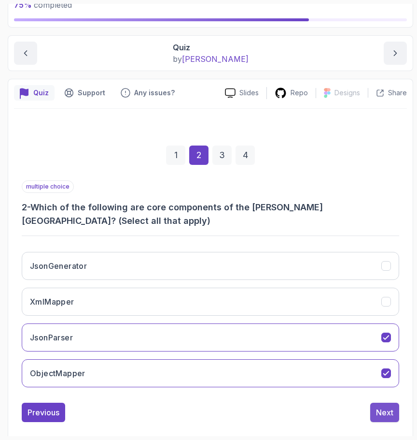 This screenshot has height=440, width=417. Describe the element at coordinates (211, 337) in the screenshot. I see `button: JsonParser` at that location.